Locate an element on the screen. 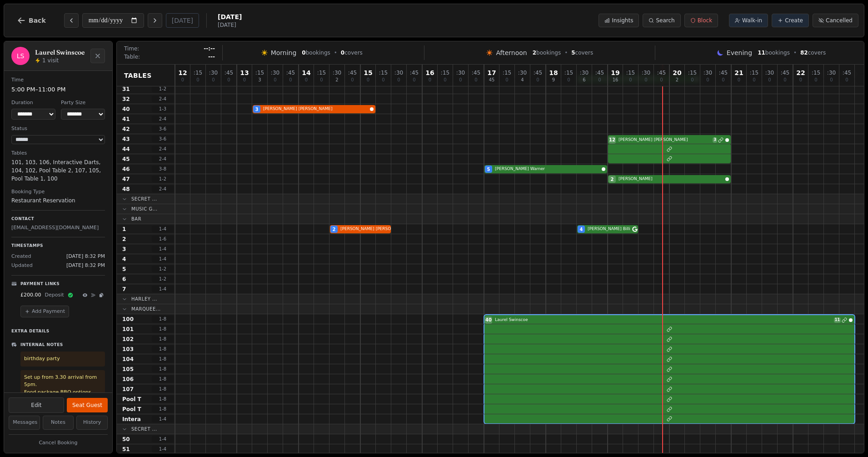 Image resolution: width=868 pixels, height=457 pixels. button: Previous day is located at coordinates (71, 20).